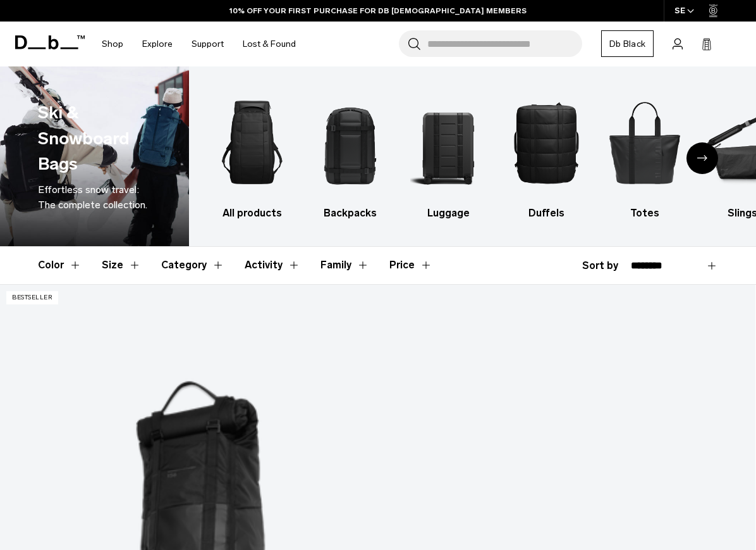 The height and width of the screenshot is (550, 756). Describe the element at coordinates (546, 153) in the screenshot. I see `a: Db Duffels` at that location.